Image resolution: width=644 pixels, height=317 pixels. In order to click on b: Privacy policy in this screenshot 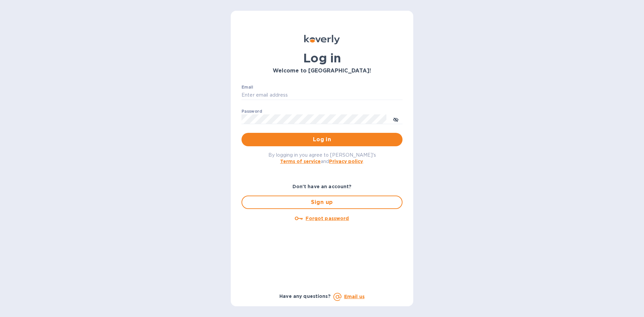, I will do `click(345, 162)`.